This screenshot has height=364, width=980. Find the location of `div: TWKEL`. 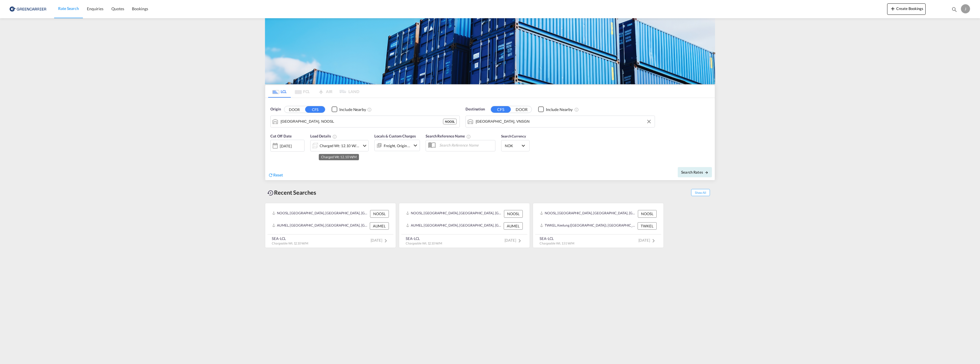

div: TWKEL is located at coordinates (647, 226).